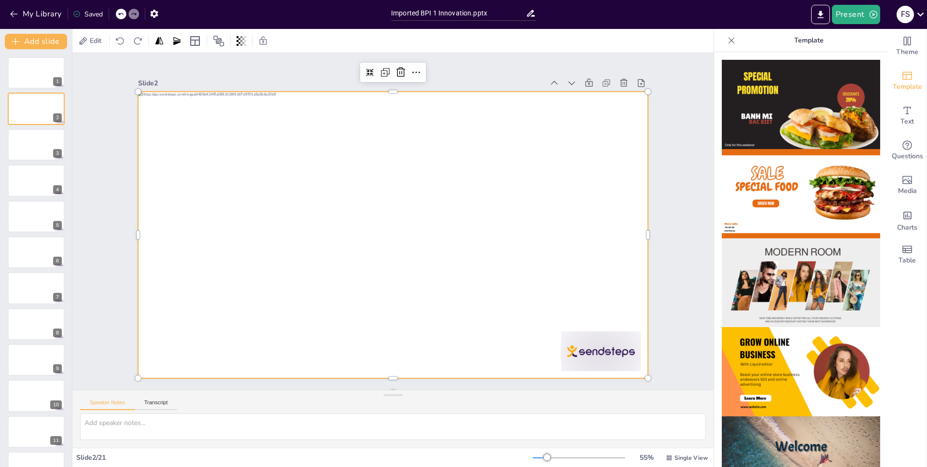 This screenshot has height=467, width=927. I want to click on span: Position, so click(219, 41).